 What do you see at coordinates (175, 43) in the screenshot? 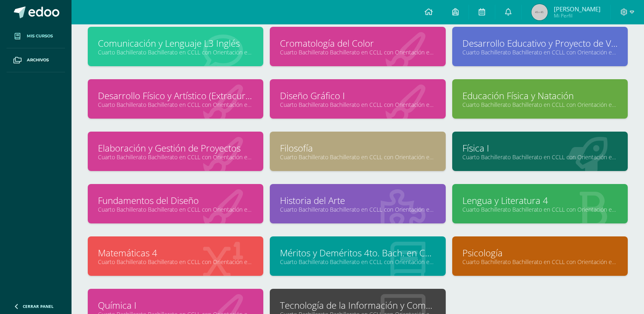
I see `a: Comunicación y Lenguaje L3 Inglés` at bounding box center [175, 43].